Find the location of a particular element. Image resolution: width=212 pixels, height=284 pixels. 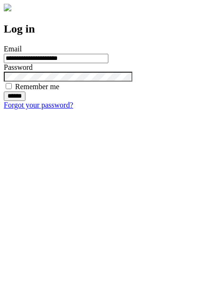

a: Forgot your password? is located at coordinates (38, 105).